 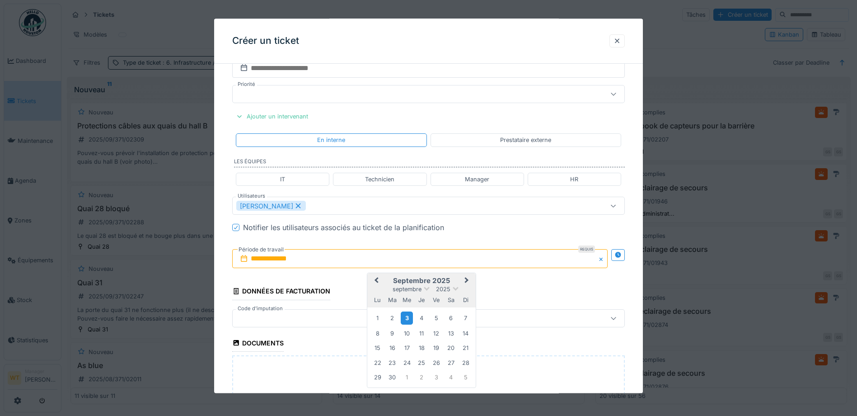 What do you see at coordinates (377, 318) in the screenshot?
I see `div: Choose lundi 1 septembre 2025` at bounding box center [377, 318].